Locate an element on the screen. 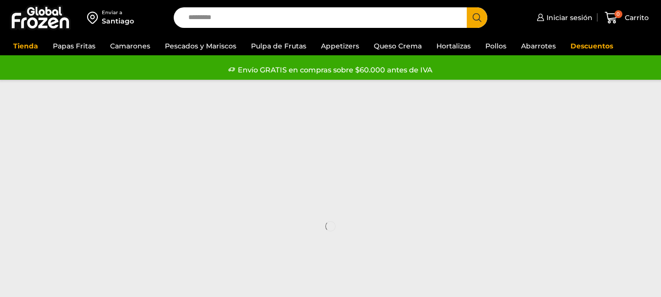 The image size is (661, 297). a: Pollos is located at coordinates (495, 46).